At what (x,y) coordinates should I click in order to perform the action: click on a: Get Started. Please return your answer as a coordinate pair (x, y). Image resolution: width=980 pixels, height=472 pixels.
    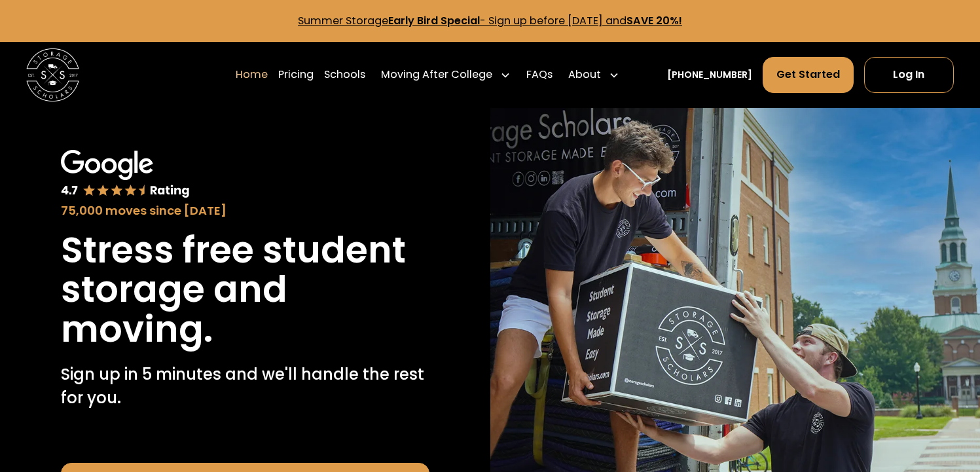
    Looking at the image, I should click on (808, 75).